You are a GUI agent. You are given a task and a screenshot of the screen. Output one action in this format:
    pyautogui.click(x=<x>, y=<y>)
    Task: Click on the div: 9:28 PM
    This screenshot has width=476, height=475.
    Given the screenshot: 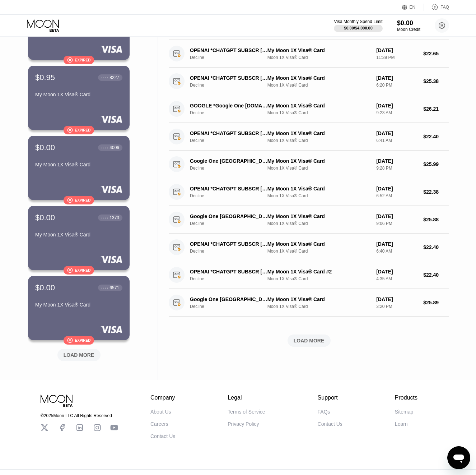 What is the action you would take?
    pyautogui.click(x=397, y=168)
    